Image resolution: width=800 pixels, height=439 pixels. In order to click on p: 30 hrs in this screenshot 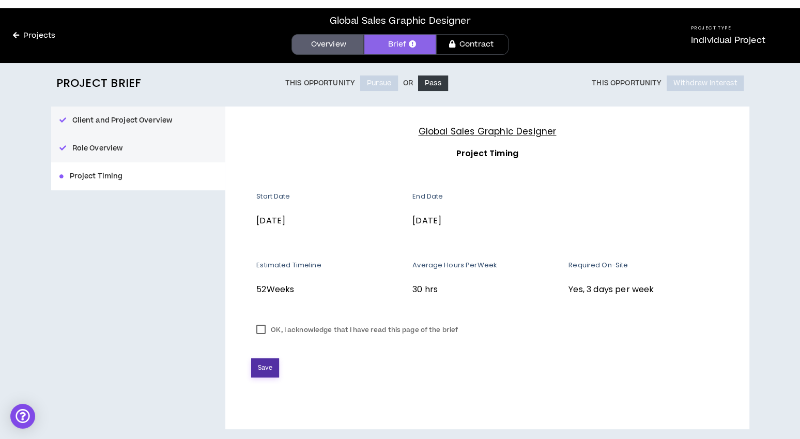, I will do `click(486, 289)`.